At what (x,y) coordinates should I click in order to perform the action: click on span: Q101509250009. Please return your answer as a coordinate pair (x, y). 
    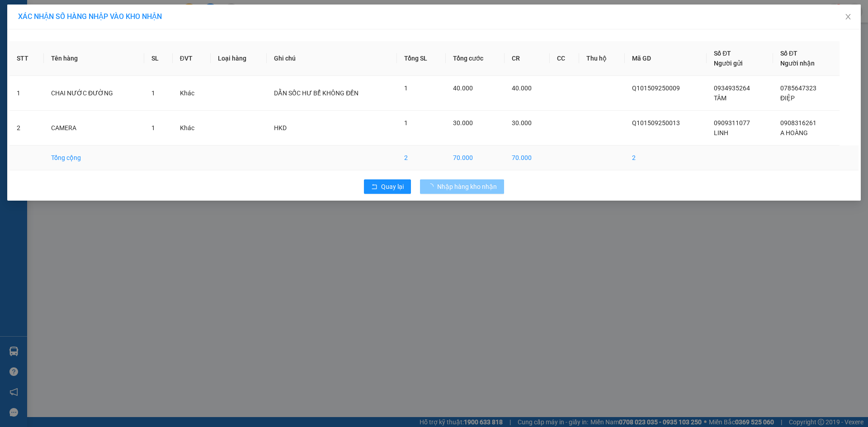
    Looking at the image, I should click on (656, 88).